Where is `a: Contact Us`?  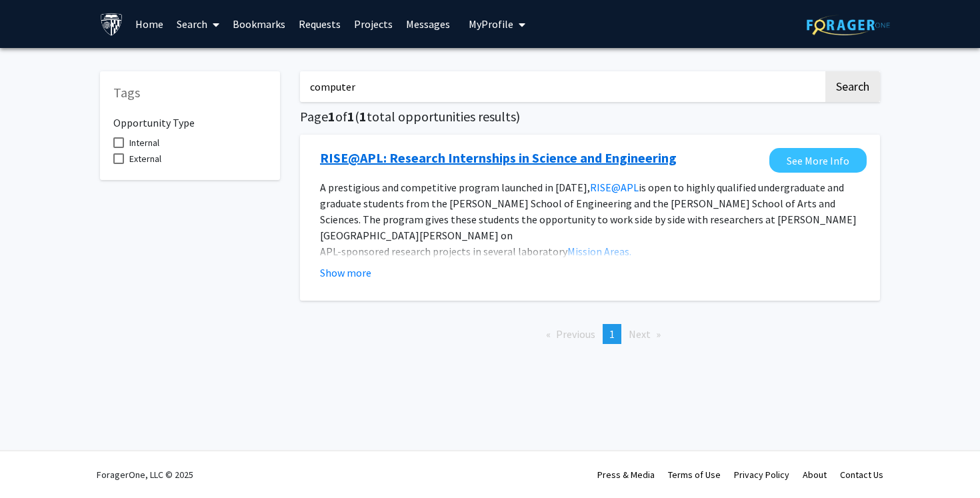 a: Contact Us is located at coordinates (861, 474).